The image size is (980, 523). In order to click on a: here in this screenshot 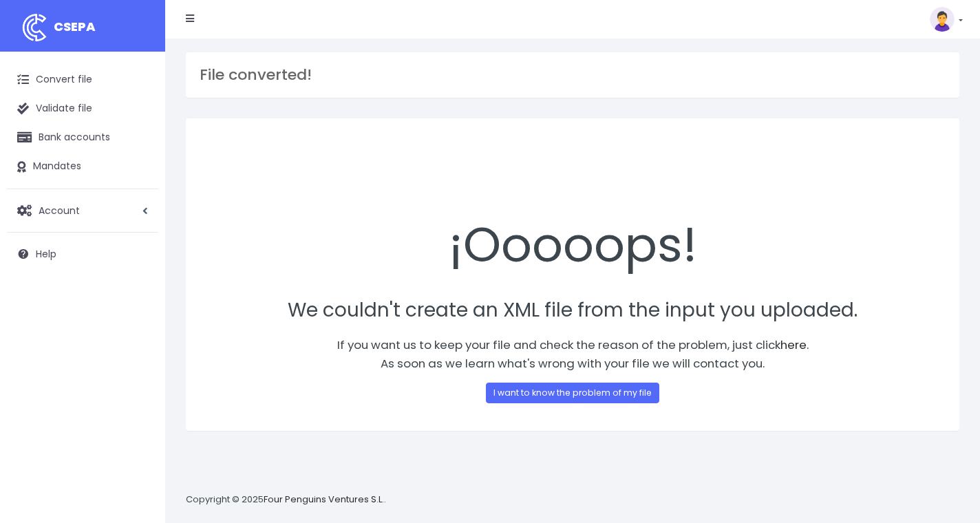, I will do `click(793, 345)`.